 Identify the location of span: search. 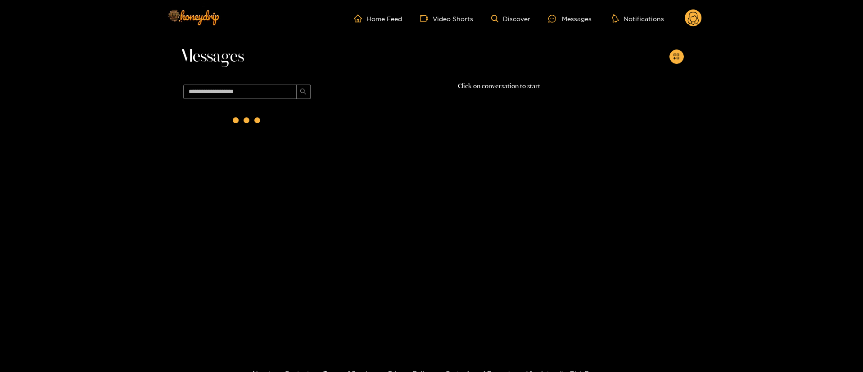
(303, 92).